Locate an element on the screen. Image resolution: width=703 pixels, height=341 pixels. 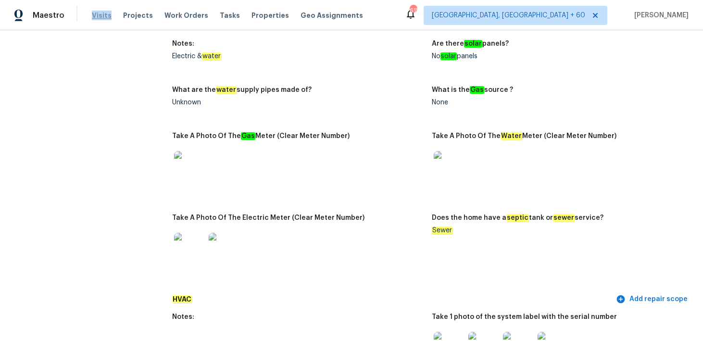
span: Geo Assignments is located at coordinates (332, 15).